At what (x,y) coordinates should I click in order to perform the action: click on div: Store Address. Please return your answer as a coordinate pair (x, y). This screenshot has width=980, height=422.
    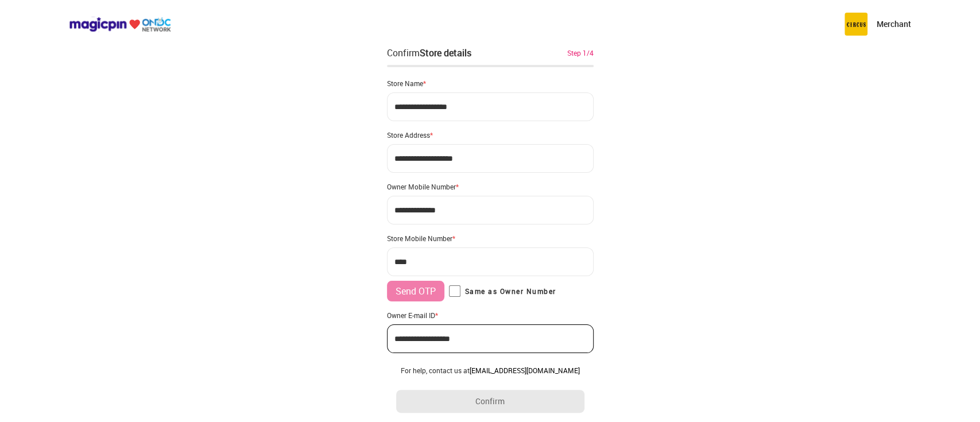
    Looking at the image, I should click on (490, 135).